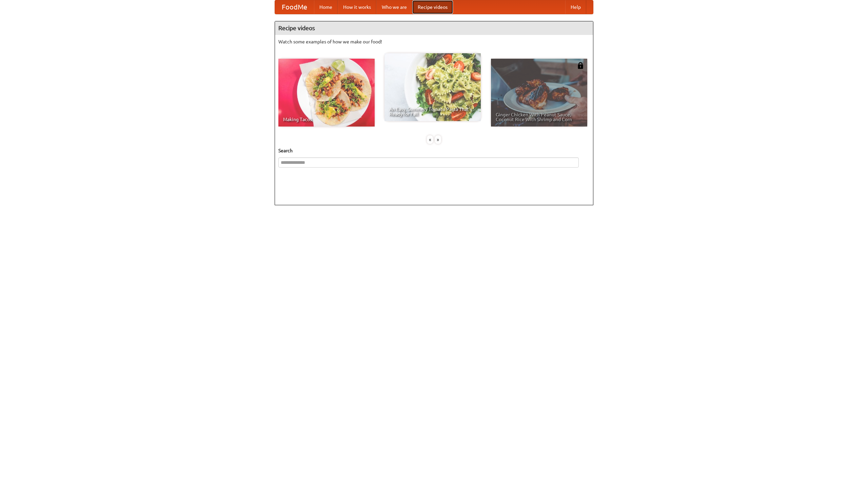 Image resolution: width=868 pixels, height=480 pixels. Describe the element at coordinates (326, 93) in the screenshot. I see `a: Making Tacos` at that location.